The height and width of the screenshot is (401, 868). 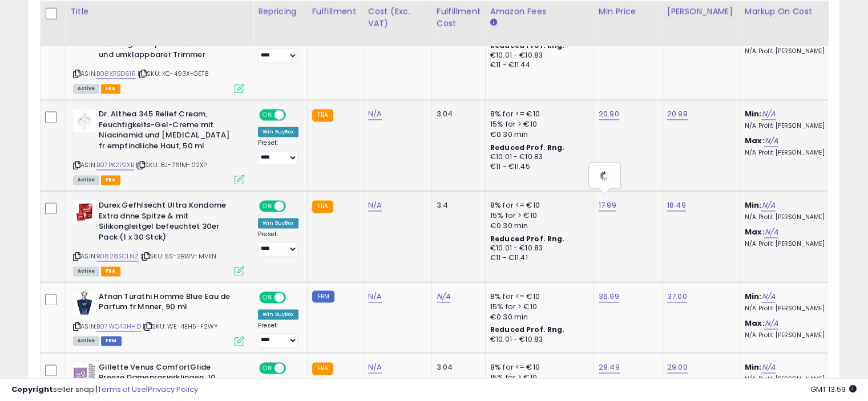 I want to click on img: 31C1E1+T-wL._SL40_.jpg, so click(x=85, y=121).